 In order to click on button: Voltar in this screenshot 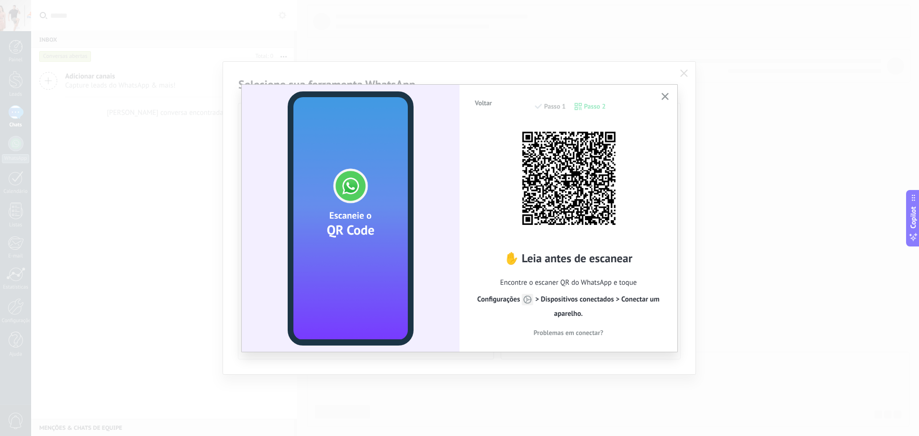, I will do `click(484, 103)`.